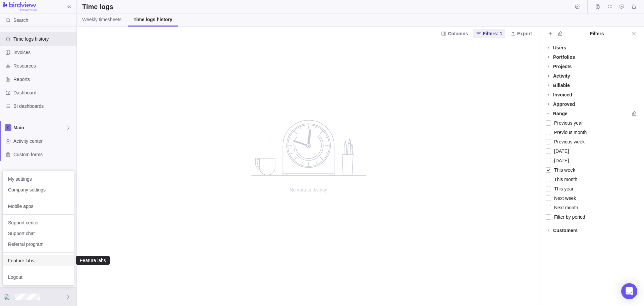 Image resolution: width=644 pixels, height=306 pixels. I want to click on a: Feature labs, so click(38, 260).